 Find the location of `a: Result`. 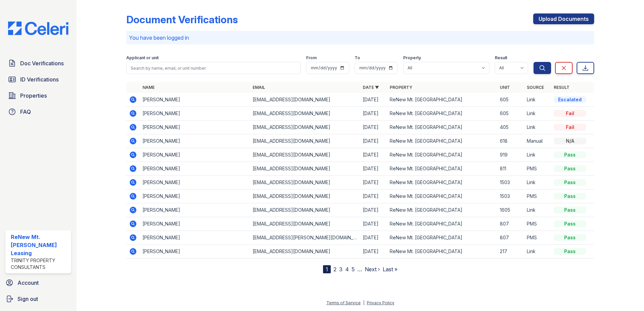

a: Result is located at coordinates (562, 87).